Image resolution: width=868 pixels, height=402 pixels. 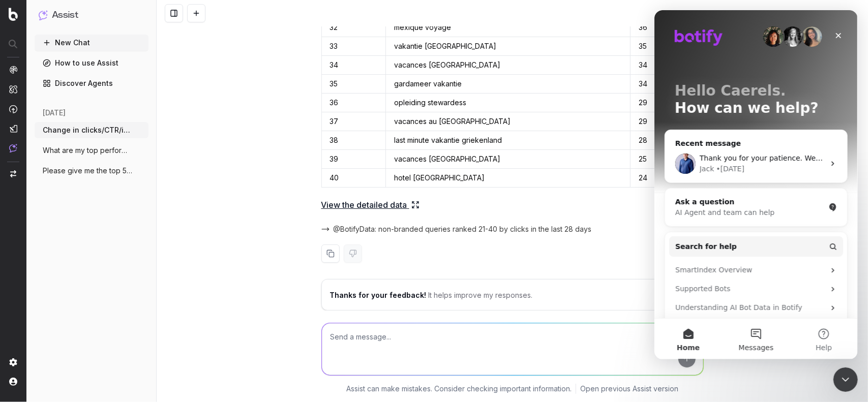 What do you see at coordinates (102, 146) in the screenshot?
I see `div: Recent messageProfile image for JackThank you for your patience. We will try to get back to you a...` at bounding box center [102, 146].